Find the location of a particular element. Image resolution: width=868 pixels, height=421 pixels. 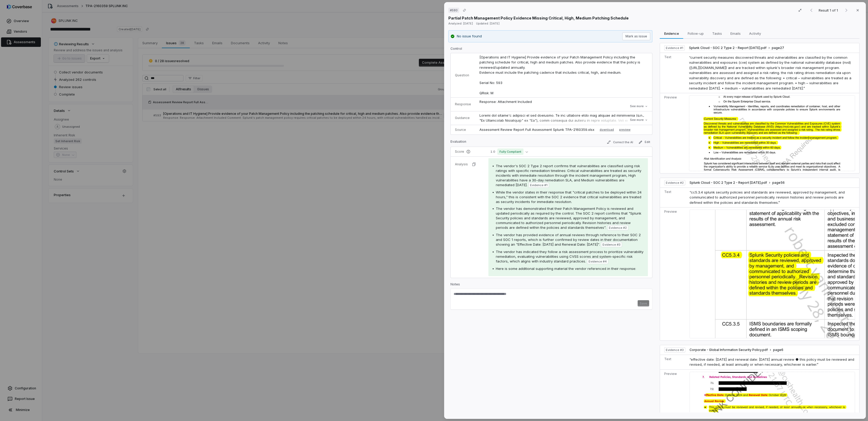

span: The vendor has demonstrated that their Patch Management Policy is reviewed and updated periodical... is located at coordinates (568, 218).